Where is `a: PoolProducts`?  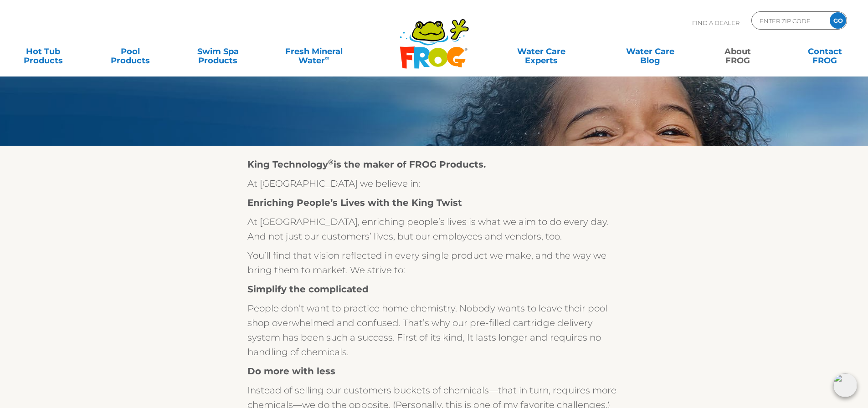 a: PoolProducts is located at coordinates (130, 52).